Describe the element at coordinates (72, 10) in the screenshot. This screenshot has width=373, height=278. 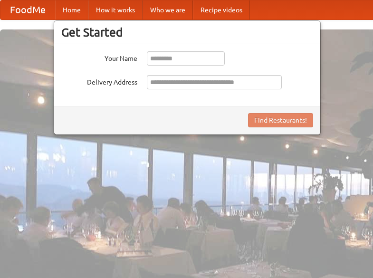
I see `a: Home` at that location.